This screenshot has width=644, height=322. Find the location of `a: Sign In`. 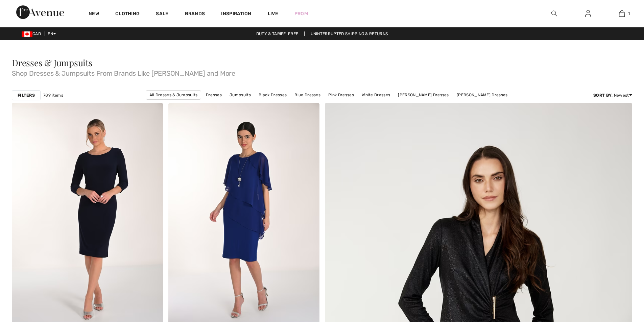

a: Sign In is located at coordinates (588, 14).